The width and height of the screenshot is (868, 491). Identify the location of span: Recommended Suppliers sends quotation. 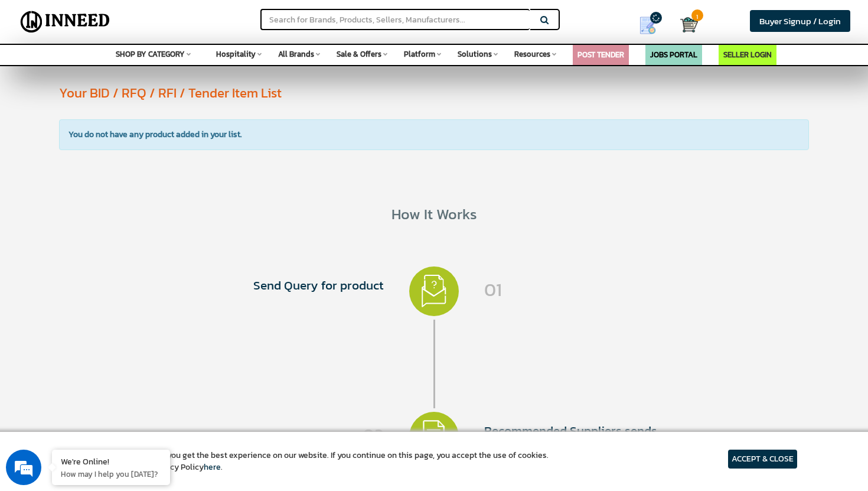
(584, 440).